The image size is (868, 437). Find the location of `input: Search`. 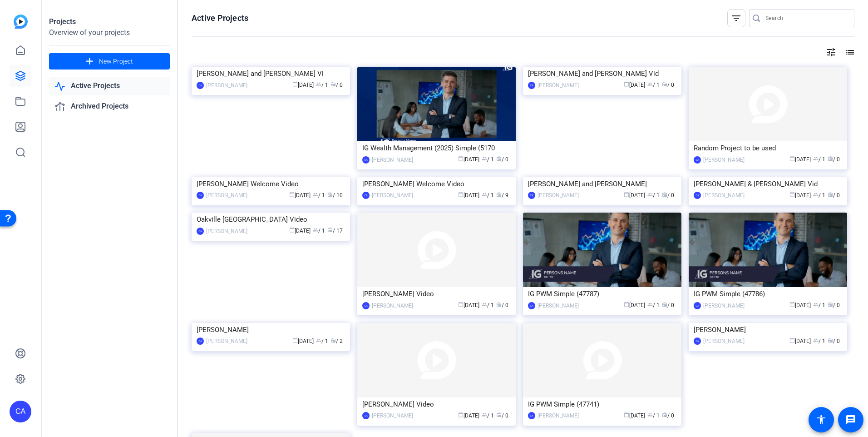

input: Search is located at coordinates (806, 19).